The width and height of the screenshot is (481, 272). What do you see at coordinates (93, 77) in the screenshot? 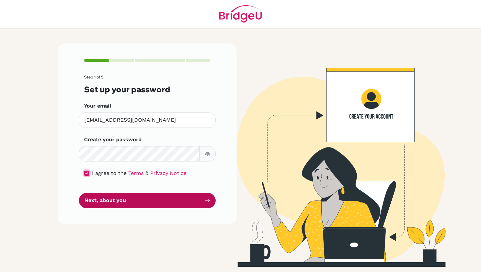
I see `span: Step 1 of 5` at bounding box center [93, 77].